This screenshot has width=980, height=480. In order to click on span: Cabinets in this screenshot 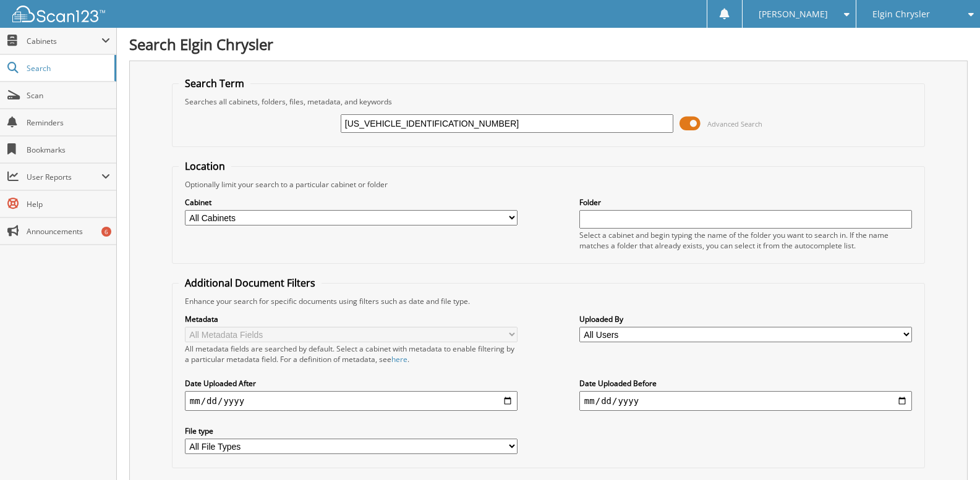, I will do `click(63, 41)`.